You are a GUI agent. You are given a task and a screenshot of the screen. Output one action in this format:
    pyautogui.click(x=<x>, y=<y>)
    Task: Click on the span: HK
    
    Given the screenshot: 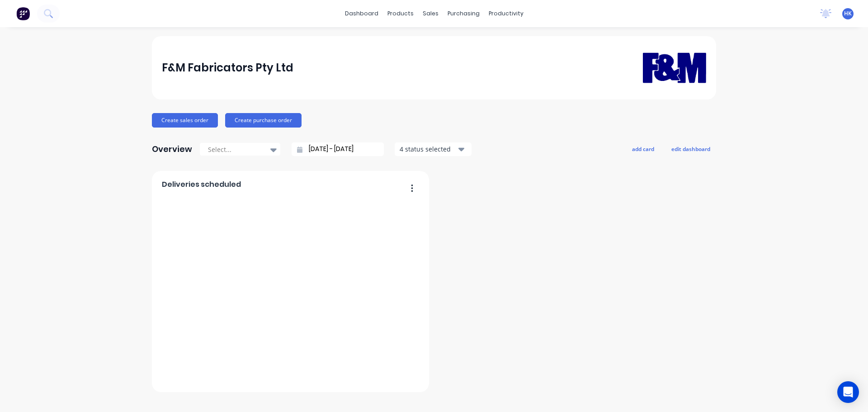 What is the action you would take?
    pyautogui.click(x=848, y=14)
    